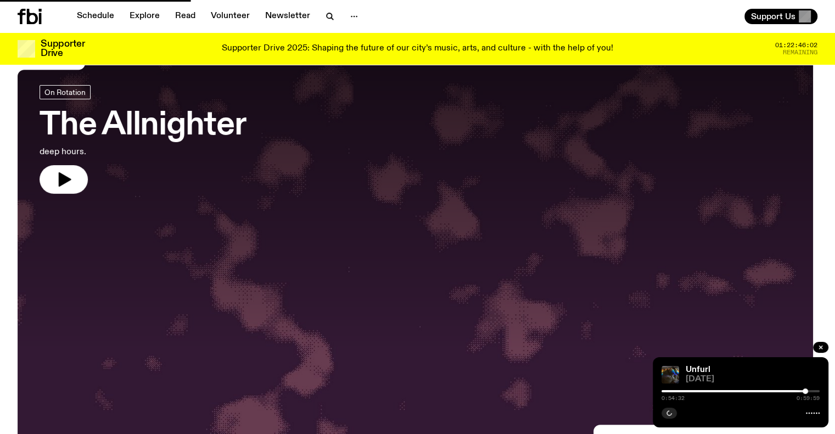 Image resolution: width=835 pixels, height=434 pixels. I want to click on h3: The Allnighter, so click(143, 126).